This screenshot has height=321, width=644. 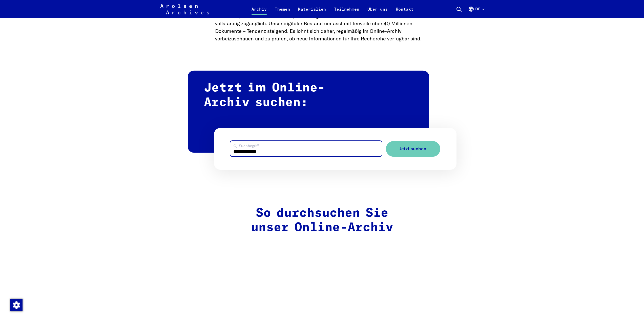 I want to click on font: Teilnehmen, so click(x=346, y=9).